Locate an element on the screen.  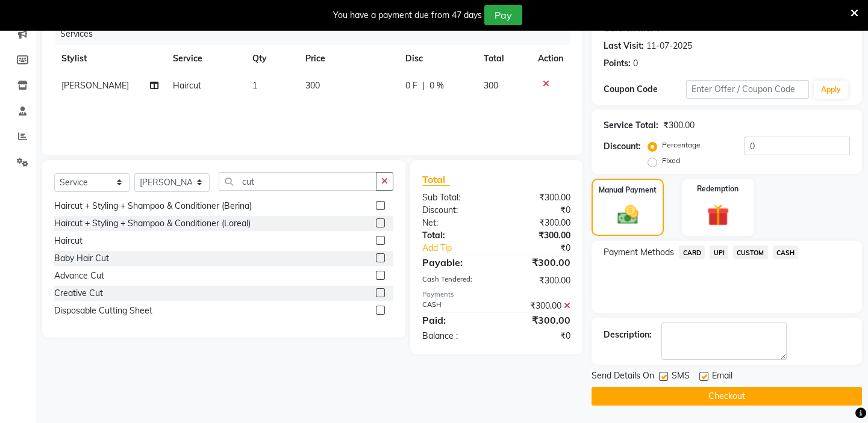
label: Percentage is located at coordinates (681, 145).